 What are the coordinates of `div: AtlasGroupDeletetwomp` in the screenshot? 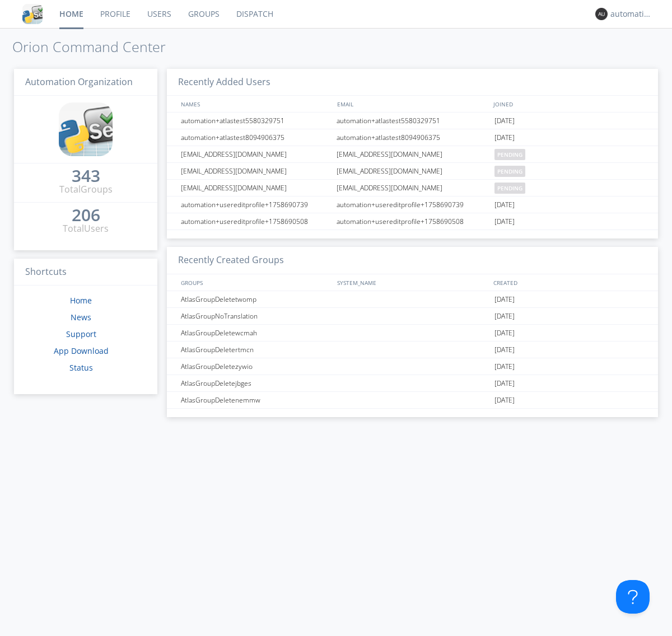 It's located at (256, 299).